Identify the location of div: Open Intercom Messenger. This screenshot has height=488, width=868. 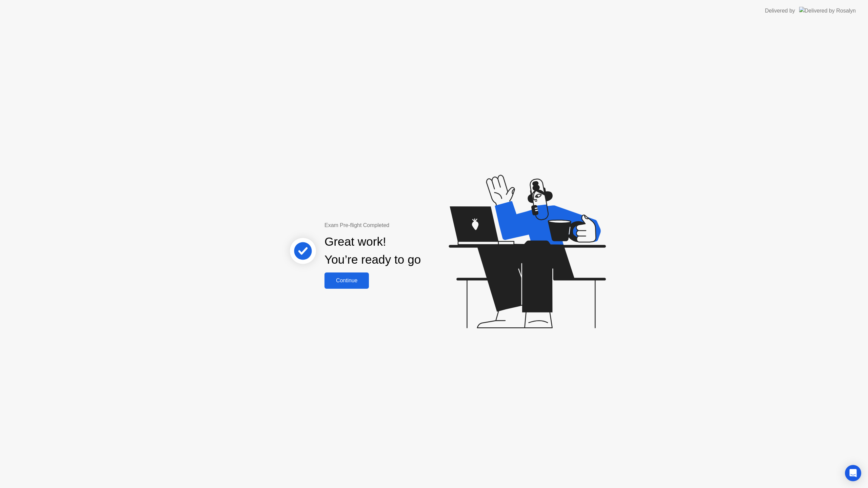
(853, 473).